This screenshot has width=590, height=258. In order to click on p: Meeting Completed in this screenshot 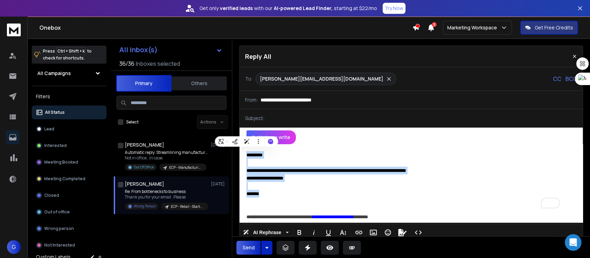, I will do `click(65, 179)`.